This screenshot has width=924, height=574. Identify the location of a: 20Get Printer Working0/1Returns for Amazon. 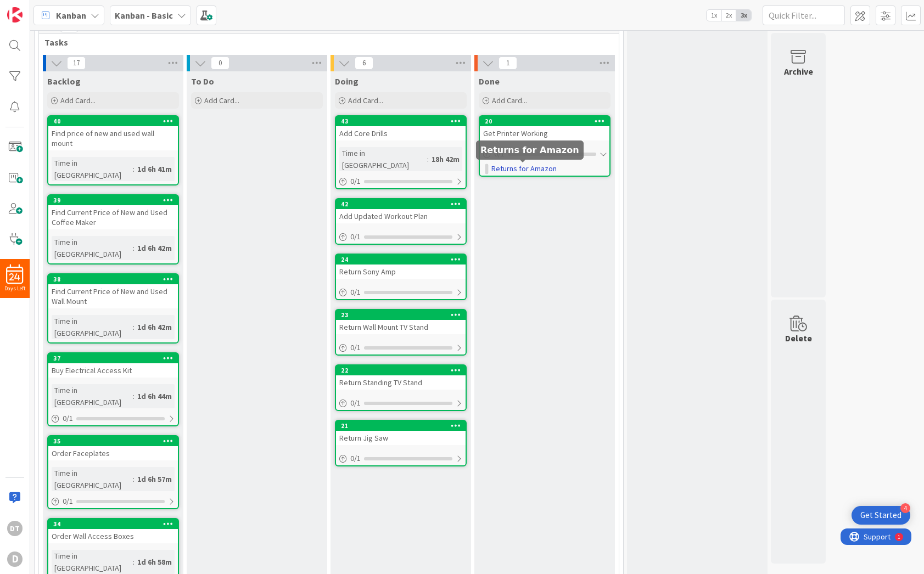
(544, 146).